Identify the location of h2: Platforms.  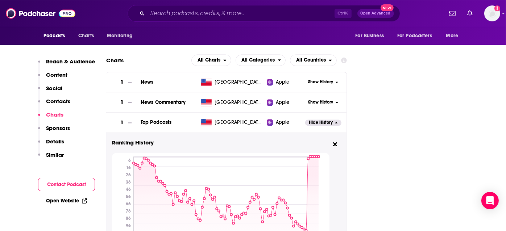
(211, 60).